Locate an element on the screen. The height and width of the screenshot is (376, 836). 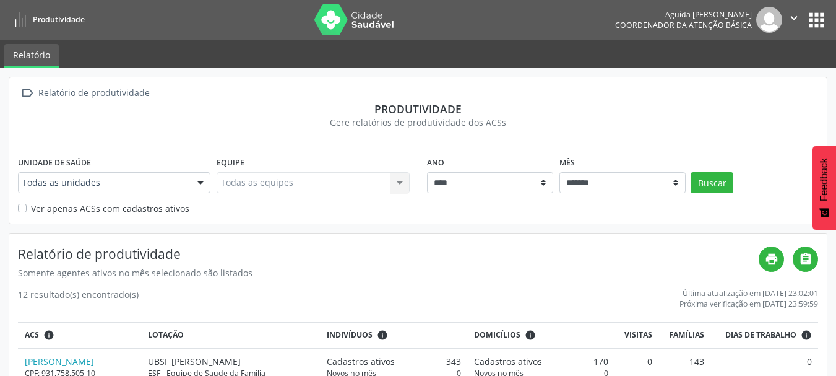
div: Relatório de produtividade is located at coordinates (93, 93).